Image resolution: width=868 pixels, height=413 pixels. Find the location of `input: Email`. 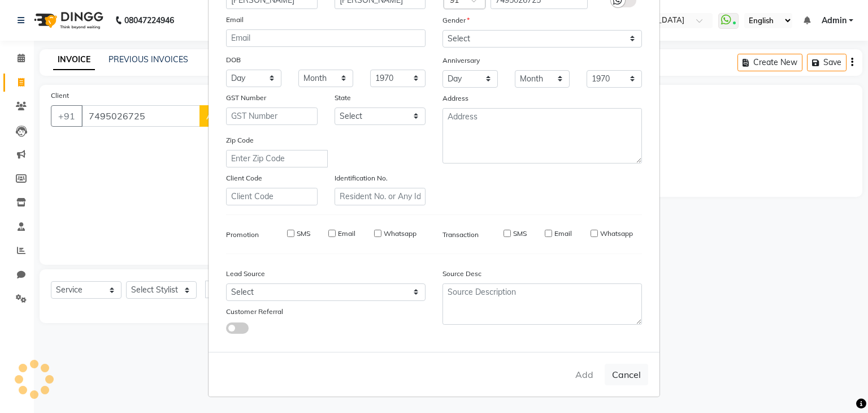

input: Email is located at coordinates (326, 38).